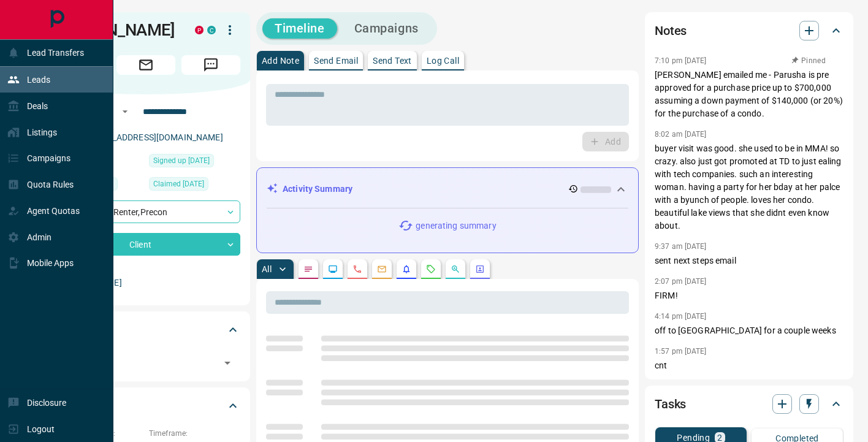  What do you see at coordinates (455, 269) in the screenshot?
I see `svg: Opportunities` at bounding box center [455, 269].